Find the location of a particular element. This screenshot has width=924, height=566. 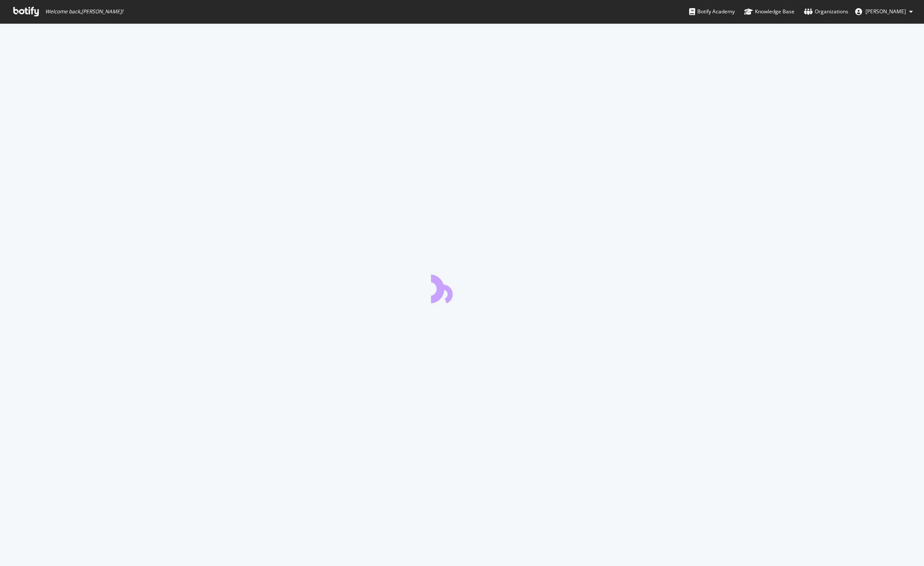

div: Botify Academy is located at coordinates (712, 12).